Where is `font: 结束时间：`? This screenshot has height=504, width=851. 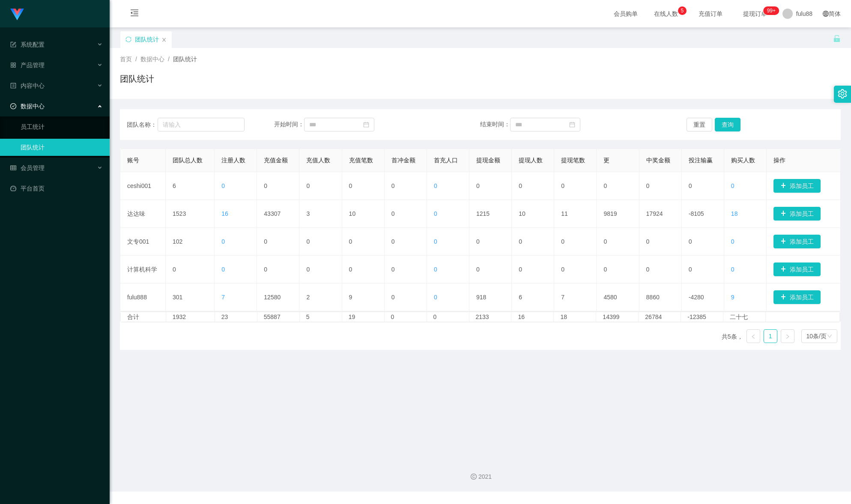
font: 结束时间： is located at coordinates (496, 124).